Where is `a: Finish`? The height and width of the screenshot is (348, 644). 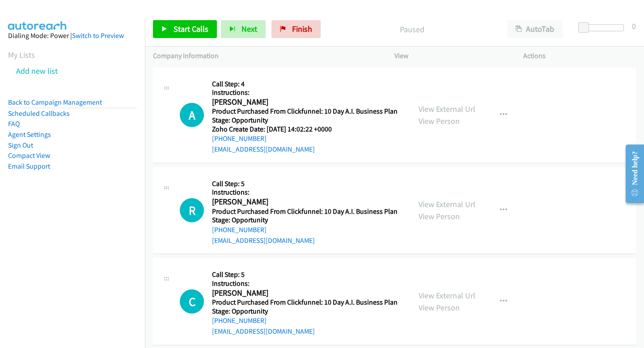 a: Finish is located at coordinates (296, 29).